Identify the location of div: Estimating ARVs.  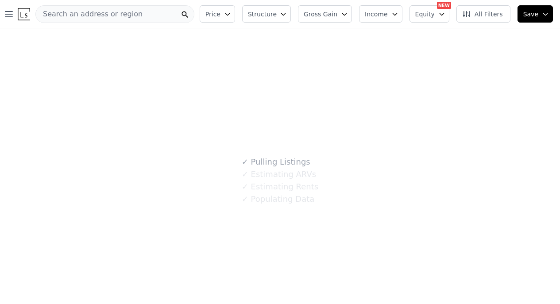
(279, 174).